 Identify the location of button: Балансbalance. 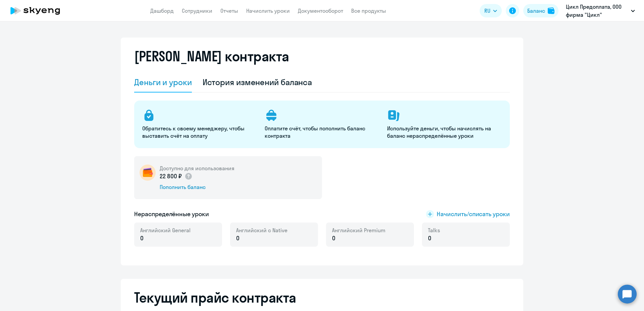
(541, 11).